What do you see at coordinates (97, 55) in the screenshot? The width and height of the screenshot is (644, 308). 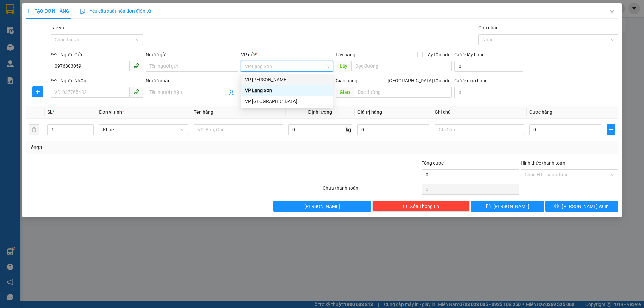 I see `div: SĐT Người Gửi` at bounding box center [97, 55].